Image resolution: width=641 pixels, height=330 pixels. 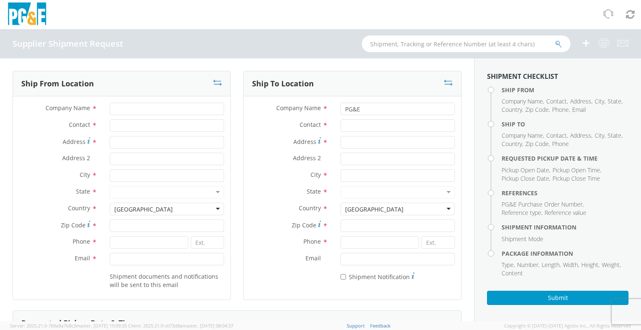 What do you see at coordinates (356, 326) in the screenshot?
I see `a: Support` at bounding box center [356, 326].